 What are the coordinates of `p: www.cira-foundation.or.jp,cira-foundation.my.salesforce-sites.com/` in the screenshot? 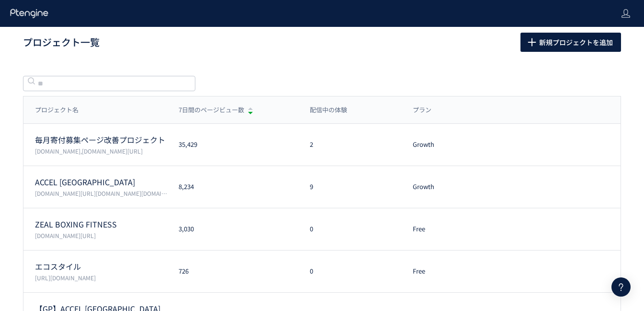 It's located at (101, 151).